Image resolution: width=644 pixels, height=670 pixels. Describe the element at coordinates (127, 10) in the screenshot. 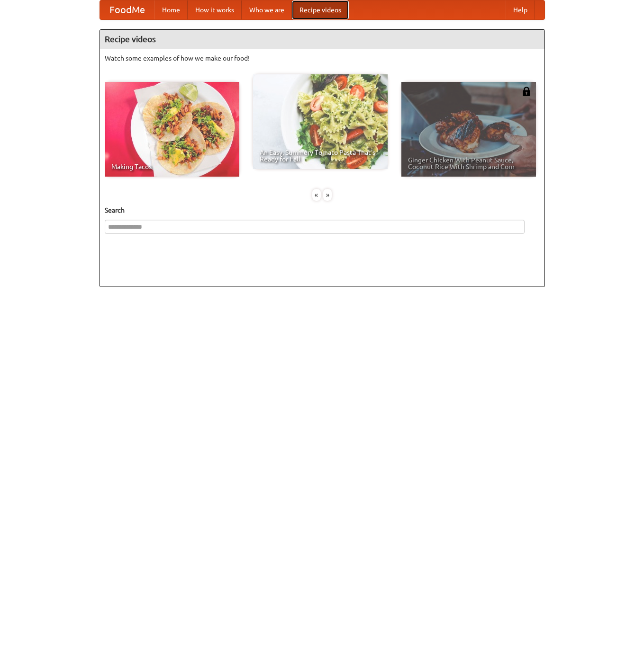

I see `a: FoodMe` at that location.